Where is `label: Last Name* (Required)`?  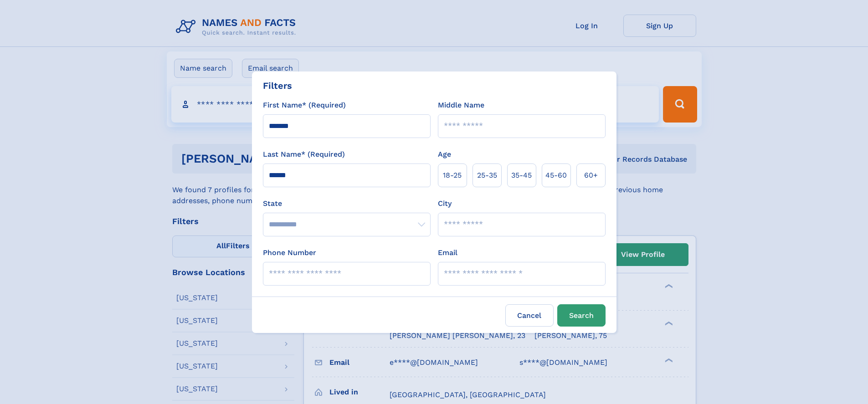 label: Last Name* (Required) is located at coordinates (304, 155).